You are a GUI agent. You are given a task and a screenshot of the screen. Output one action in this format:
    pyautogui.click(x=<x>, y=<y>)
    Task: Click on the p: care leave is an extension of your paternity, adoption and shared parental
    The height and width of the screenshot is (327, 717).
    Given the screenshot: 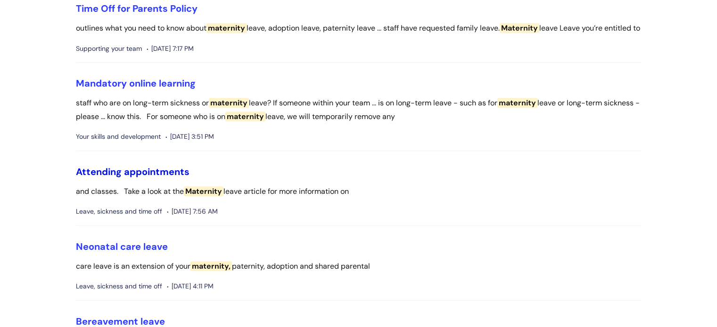 What is the action you would take?
    pyautogui.click(x=359, y=267)
    